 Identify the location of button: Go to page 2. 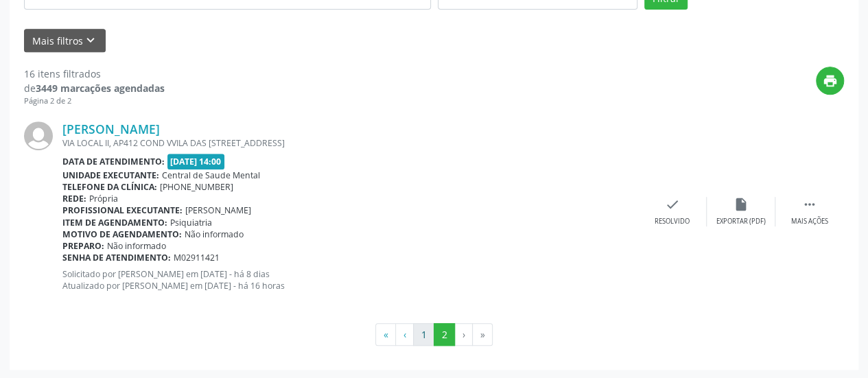
(444, 335).